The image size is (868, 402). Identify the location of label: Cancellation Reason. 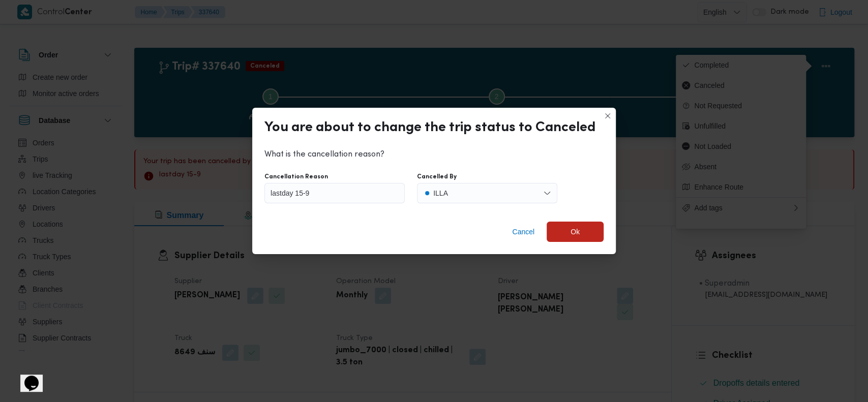
(296, 177).